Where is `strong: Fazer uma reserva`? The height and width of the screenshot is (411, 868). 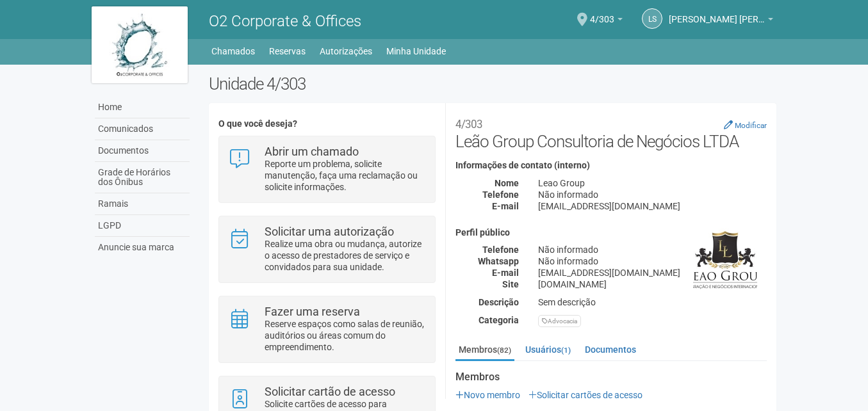 strong: Fazer uma reserva is located at coordinates (312, 311).